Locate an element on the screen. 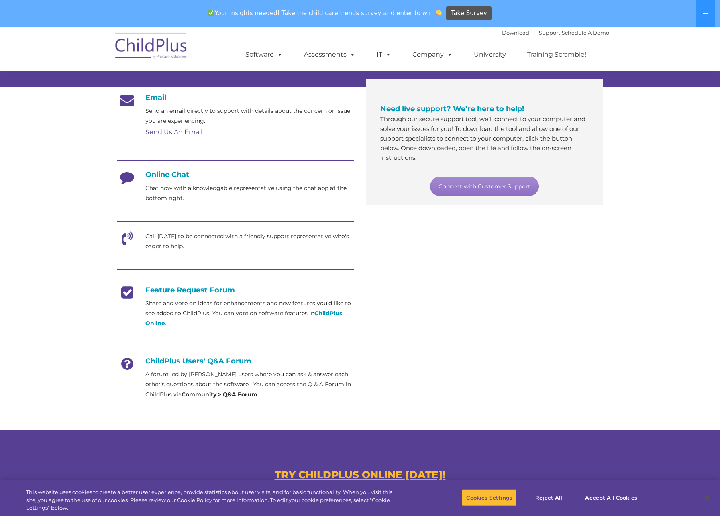 Image resolution: width=720 pixels, height=516 pixels. button: Reject All is located at coordinates (548, 497).